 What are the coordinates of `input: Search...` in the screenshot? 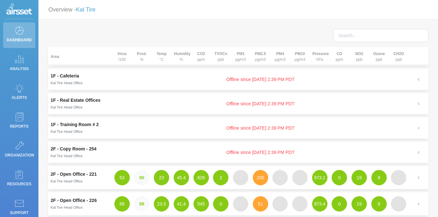 It's located at (381, 36).